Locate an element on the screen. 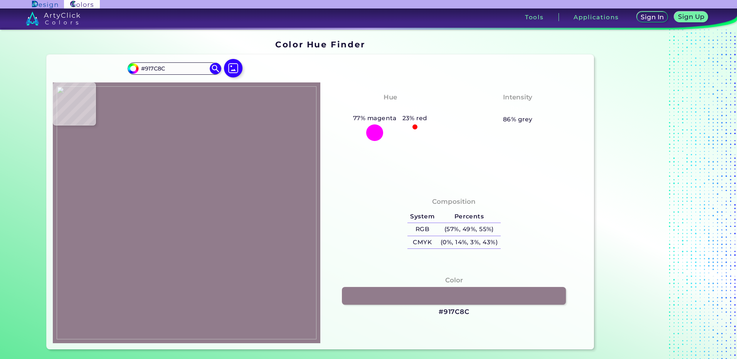 The width and height of the screenshot is (737, 359). h5: Sign Up is located at coordinates (692, 17).